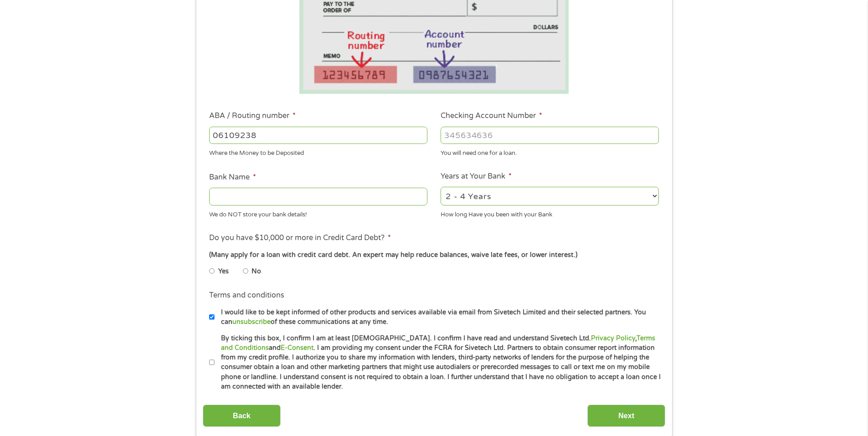 The image size is (868, 436). I want to click on label: Do you have $10,000 or more in Credit Card Debt?, so click(300, 238).